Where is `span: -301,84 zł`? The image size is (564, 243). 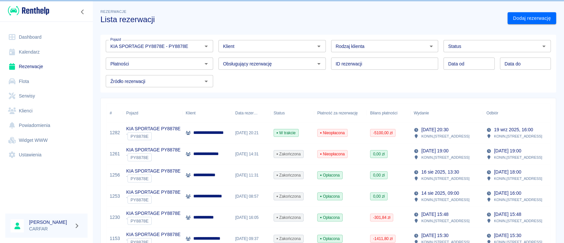 span: -301,84 zł is located at coordinates (381, 217).